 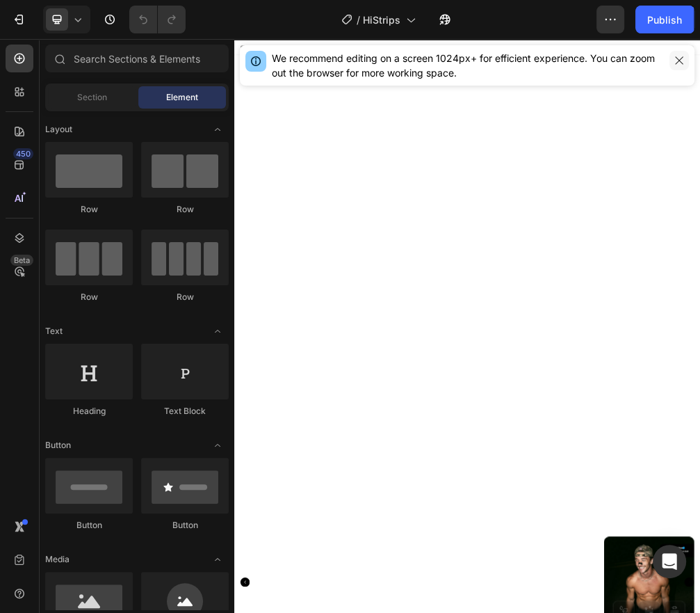 What do you see at coordinates (57, 559) in the screenshot?
I see `span: Media` at bounding box center [57, 559].